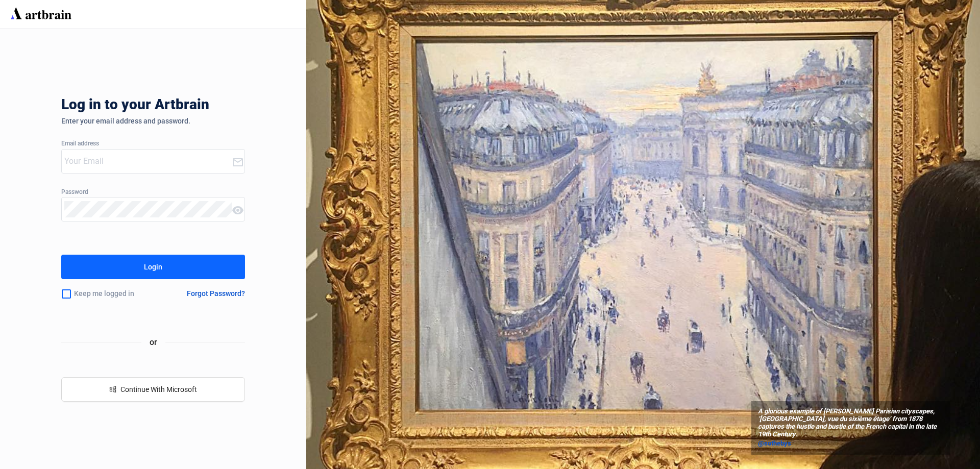 This screenshot has width=980, height=469. What do you see at coordinates (153, 267) in the screenshot?
I see `button: Login` at bounding box center [153, 267].